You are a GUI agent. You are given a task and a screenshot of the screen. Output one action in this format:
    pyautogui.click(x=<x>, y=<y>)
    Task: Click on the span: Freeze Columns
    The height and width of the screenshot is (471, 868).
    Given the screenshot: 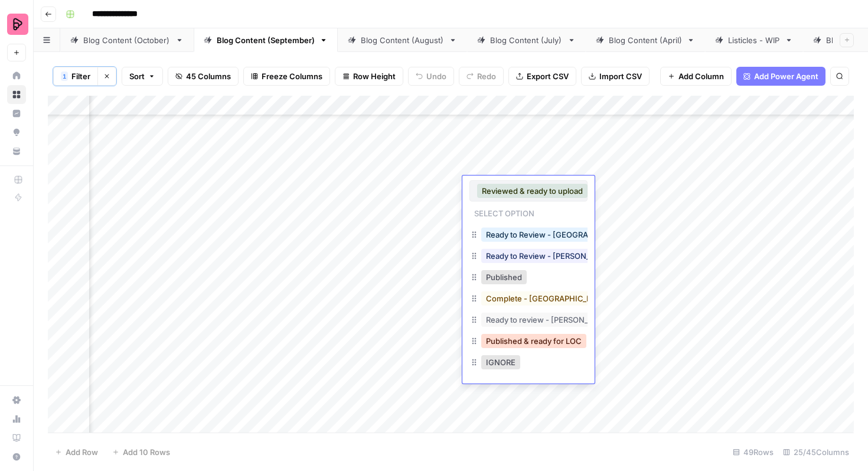 What is the action you would take?
    pyautogui.click(x=292, y=76)
    